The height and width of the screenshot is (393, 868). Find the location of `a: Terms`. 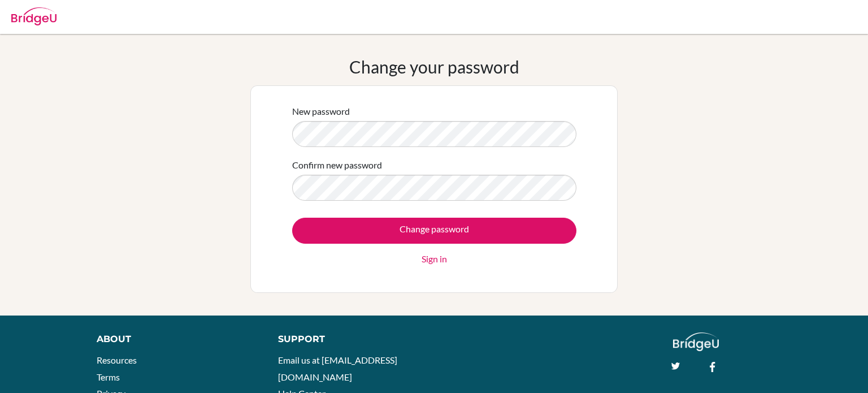

a: Terms is located at coordinates (108, 377).